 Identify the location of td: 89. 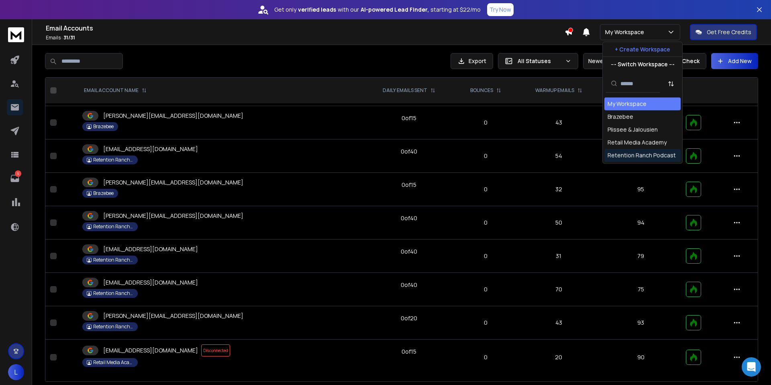
(641, 122).